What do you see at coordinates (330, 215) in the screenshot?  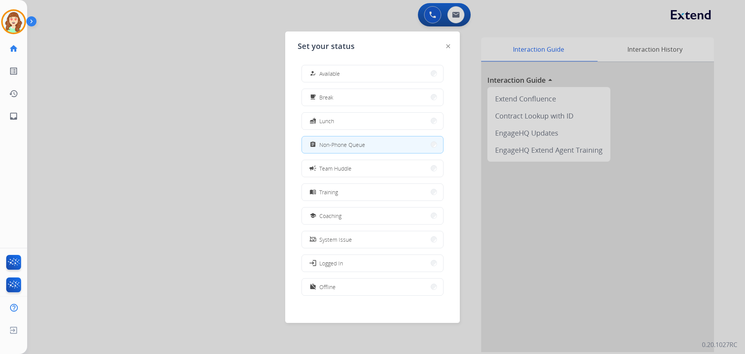 I see `span: Coaching` at bounding box center [330, 215].